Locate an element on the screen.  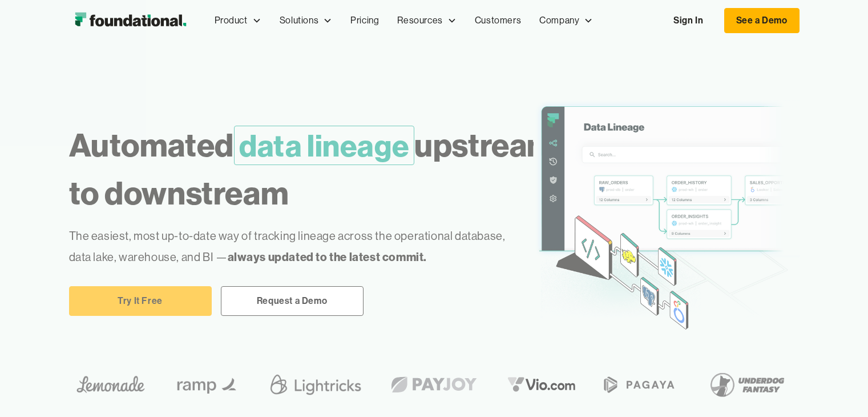
a: See a Demo is located at coordinates (762, 21).